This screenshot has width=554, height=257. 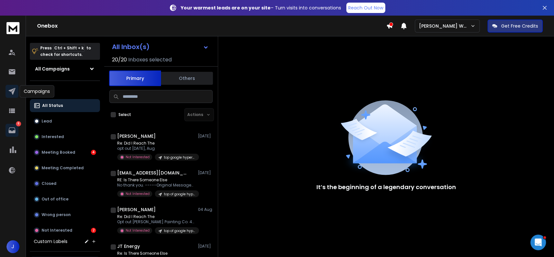 I want to click on button: Not Interested2, so click(x=65, y=230).